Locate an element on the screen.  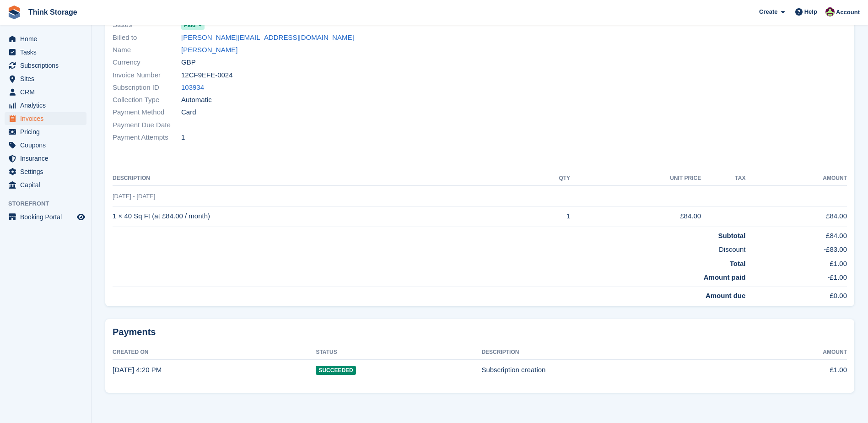
strong: Subtotal is located at coordinates (732, 235).